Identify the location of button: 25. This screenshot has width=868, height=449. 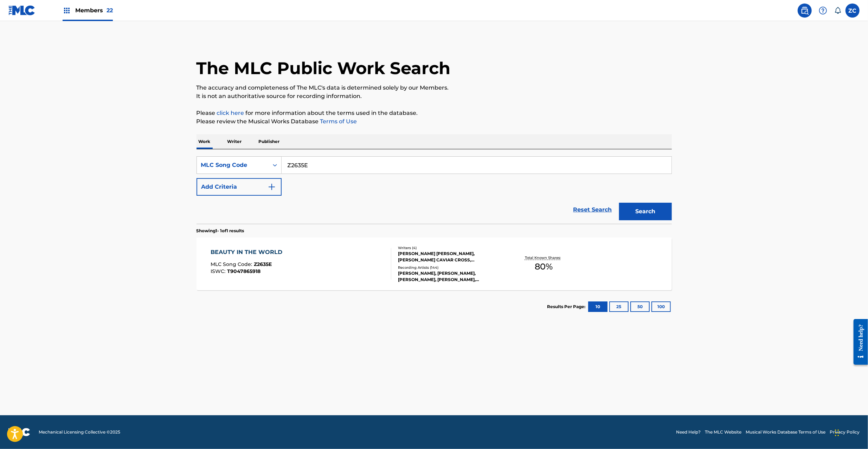
(619, 307).